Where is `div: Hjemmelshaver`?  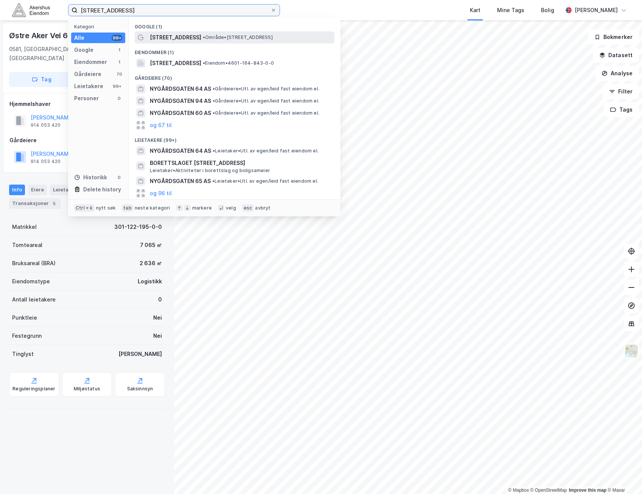 div: Hjemmelshaver is located at coordinates (87, 104).